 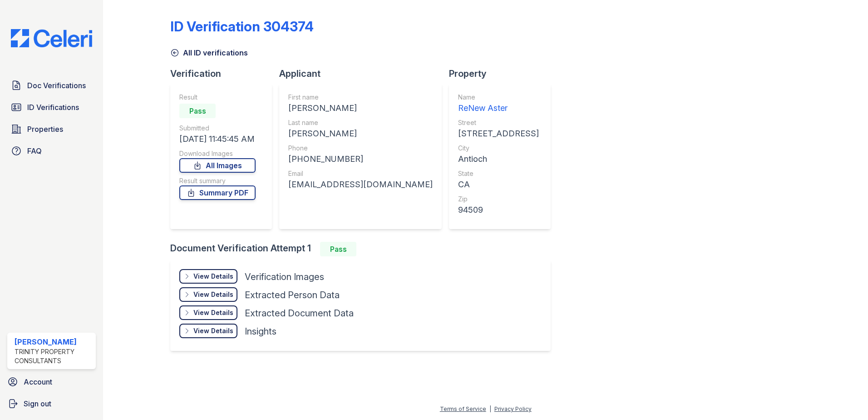 I want to click on div: Email, so click(x=360, y=174).